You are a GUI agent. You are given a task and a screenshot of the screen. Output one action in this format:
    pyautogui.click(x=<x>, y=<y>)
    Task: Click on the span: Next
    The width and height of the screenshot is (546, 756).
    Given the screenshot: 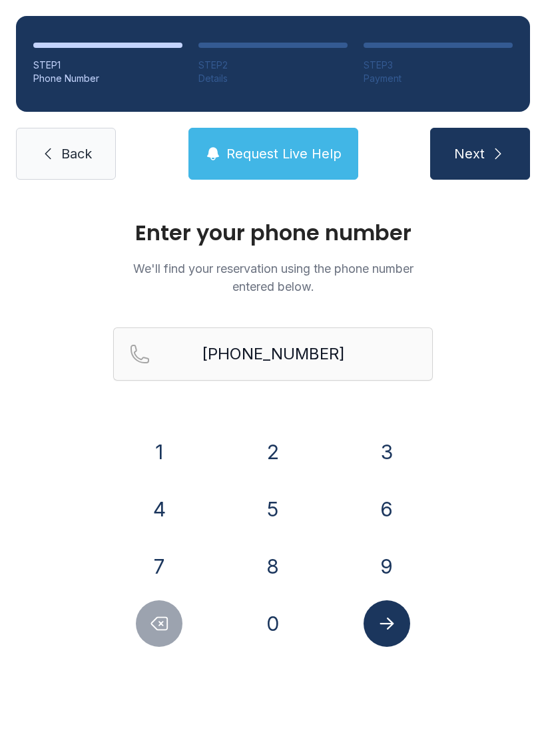 What is the action you would take?
    pyautogui.click(x=469, y=154)
    